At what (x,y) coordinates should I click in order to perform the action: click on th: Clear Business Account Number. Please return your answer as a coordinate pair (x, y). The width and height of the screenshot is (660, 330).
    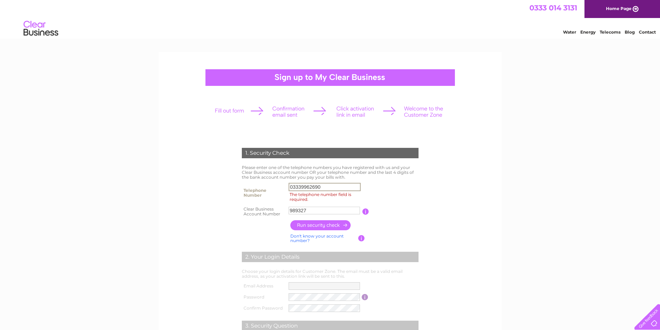
    Looking at the image, I should click on (264, 212).